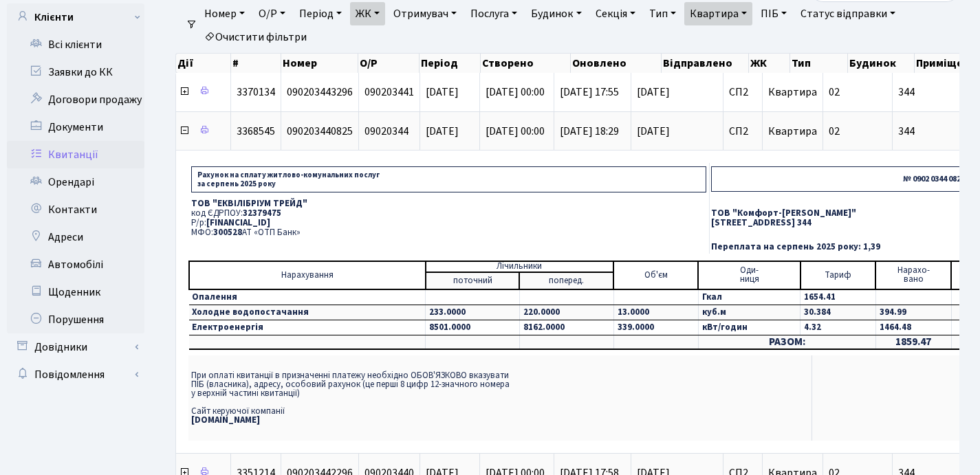 This screenshot has width=980, height=475. Describe the element at coordinates (616, 63) in the screenshot. I see `th: Оновлено` at that location.